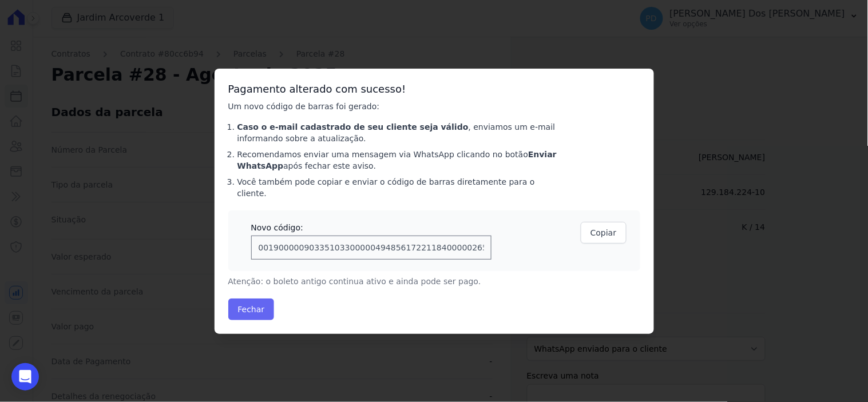  What do you see at coordinates (398, 133) in the screenshot?
I see `li: , enviamos um e-mail informando sobre a atualização.` at bounding box center [398, 133].